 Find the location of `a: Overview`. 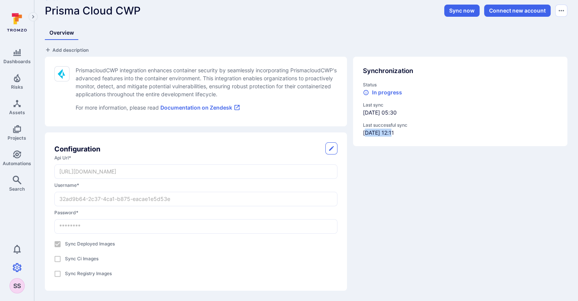

a: Overview is located at coordinates (62, 33).